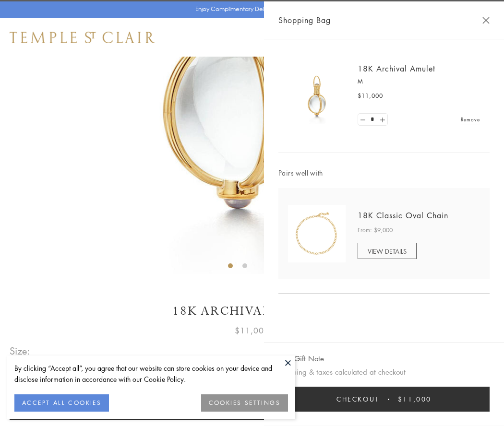  Describe the element at coordinates (363, 119) in the screenshot. I see `a: Set quantity to 0` at that location.